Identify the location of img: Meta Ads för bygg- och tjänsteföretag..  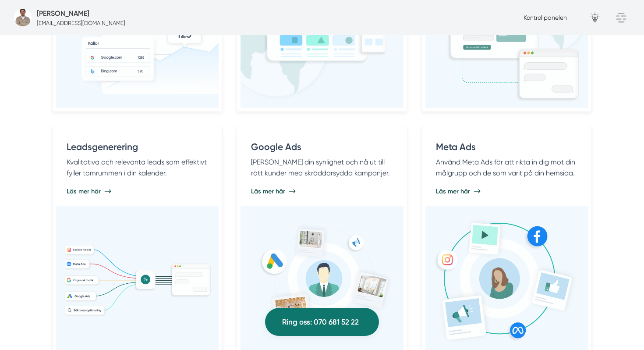
(507, 281).